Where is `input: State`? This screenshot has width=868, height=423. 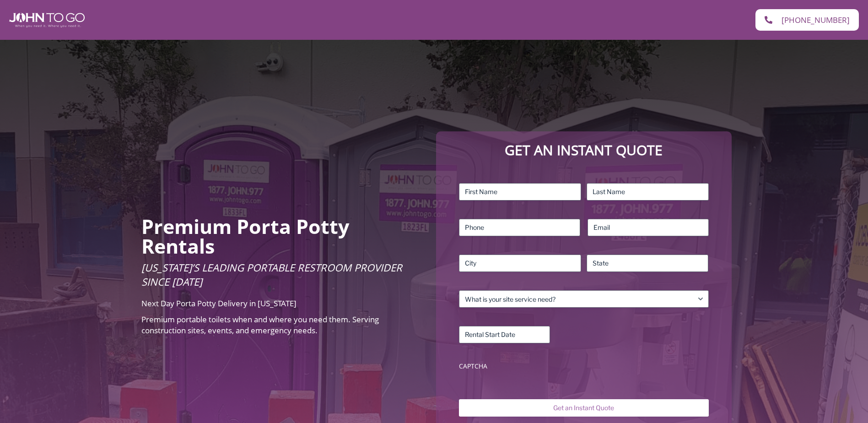 input: State is located at coordinates (647, 263).